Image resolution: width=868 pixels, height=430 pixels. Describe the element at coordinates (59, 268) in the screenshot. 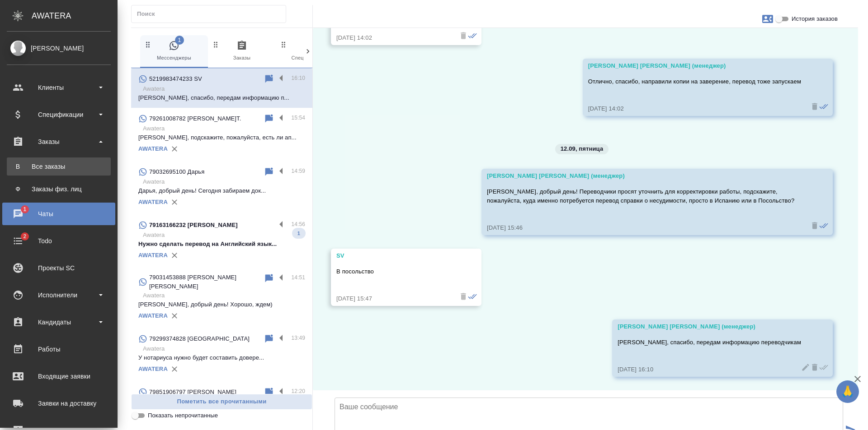

I see `div: Проекты SC` at that location.